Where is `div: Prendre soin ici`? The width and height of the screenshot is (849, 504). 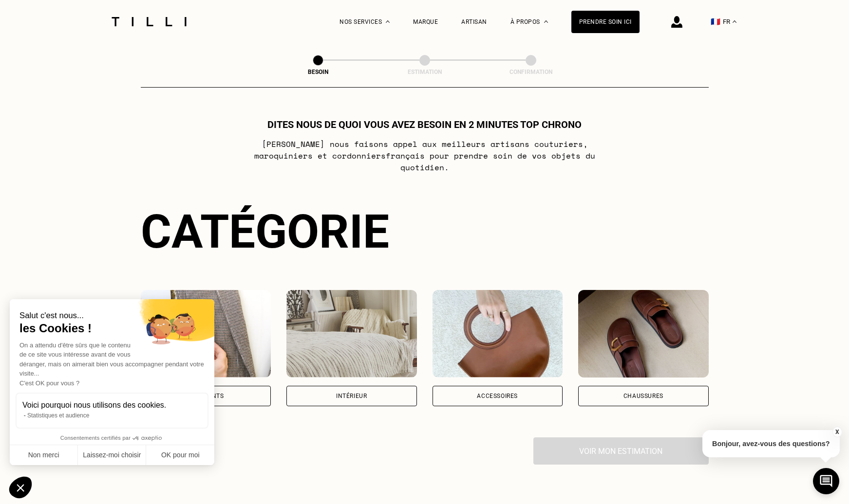
div: Prendre soin ici is located at coordinates (605, 22).